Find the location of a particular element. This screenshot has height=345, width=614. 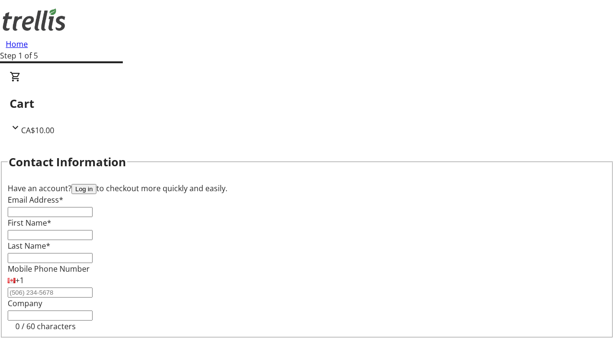

tr-character-limit: 0 / 60 characters is located at coordinates (46, 327).